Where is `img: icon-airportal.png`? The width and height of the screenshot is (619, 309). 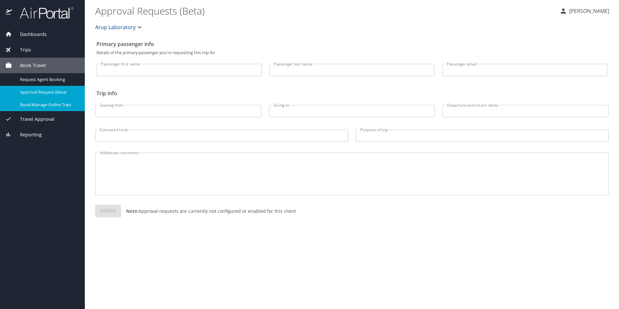
img: icon-airportal.png is located at coordinates (9, 13).